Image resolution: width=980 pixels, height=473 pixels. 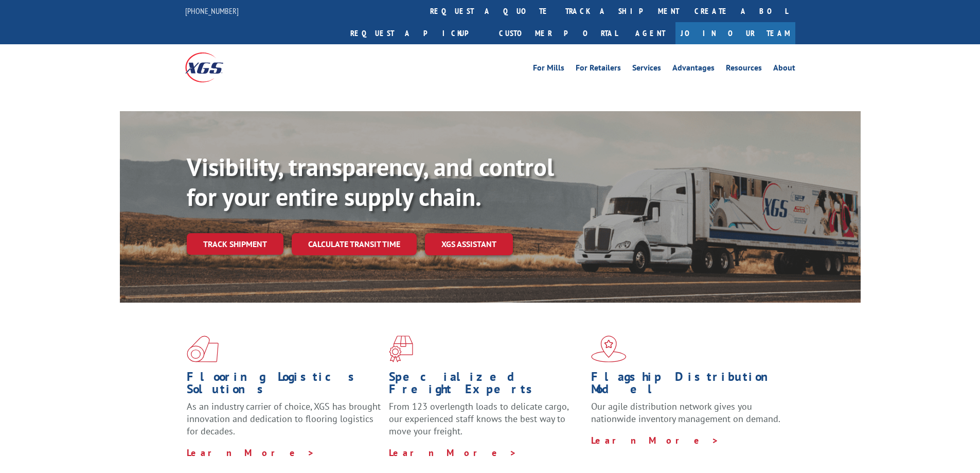 I want to click on a: Track shipment, so click(x=235, y=244).